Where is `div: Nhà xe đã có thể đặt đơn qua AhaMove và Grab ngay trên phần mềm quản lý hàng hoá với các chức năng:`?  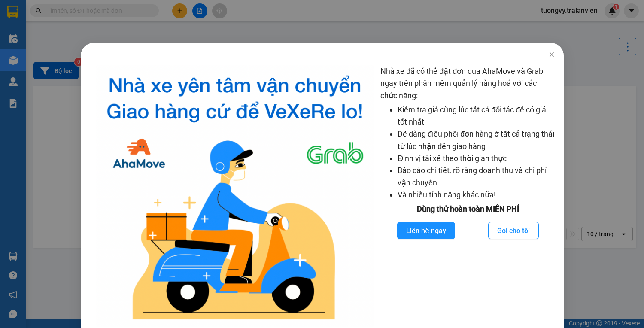
div: Nhà xe đã có thể đặt đơn qua AhaMove và Grab ngay trên phần mềm quản lý hàng hoá với các chức năng: is located at coordinates (467, 196).